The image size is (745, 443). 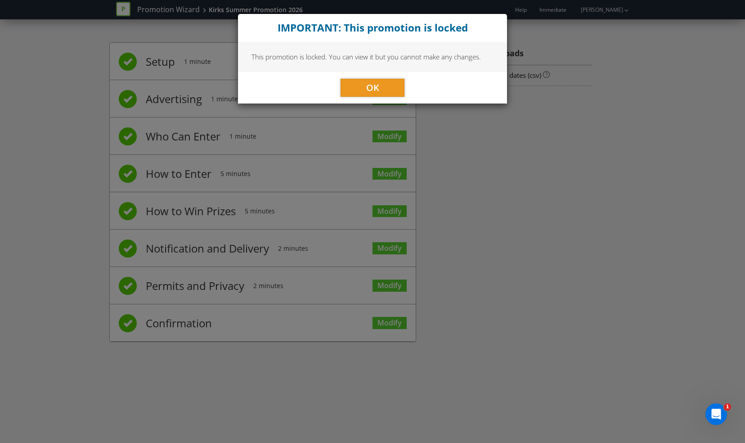 I want to click on button: OK, so click(x=373, y=88).